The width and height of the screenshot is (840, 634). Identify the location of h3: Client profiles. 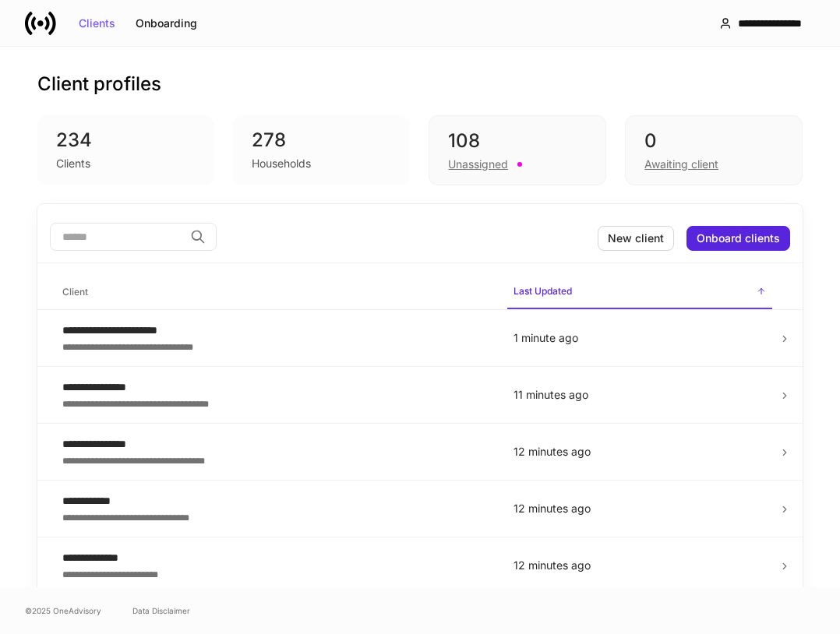
(99, 84).